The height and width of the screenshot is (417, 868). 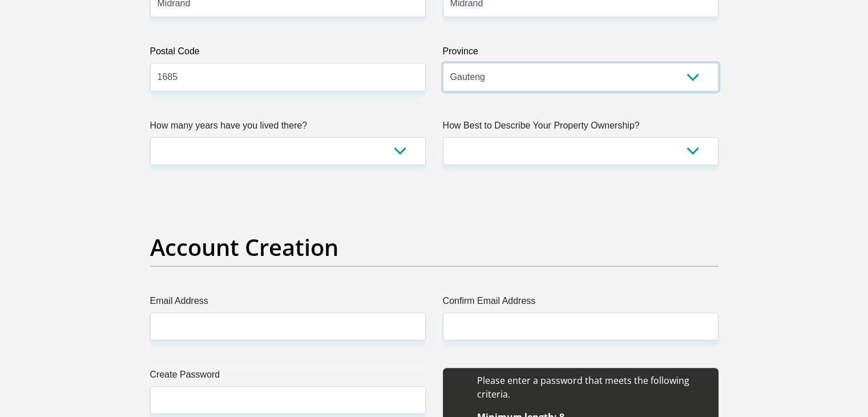 I want to click on input: Confirm Email Address, so click(x=581, y=326).